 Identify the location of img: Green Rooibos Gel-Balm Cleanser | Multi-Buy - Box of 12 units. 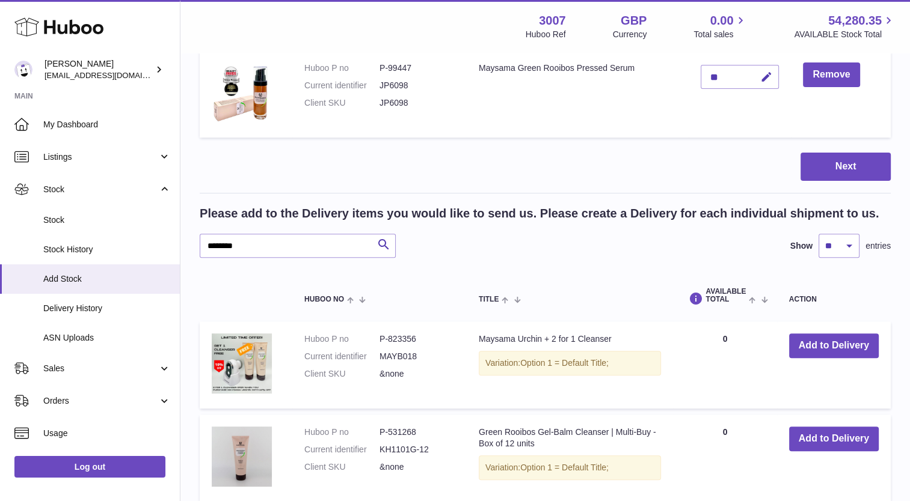
(242, 457).